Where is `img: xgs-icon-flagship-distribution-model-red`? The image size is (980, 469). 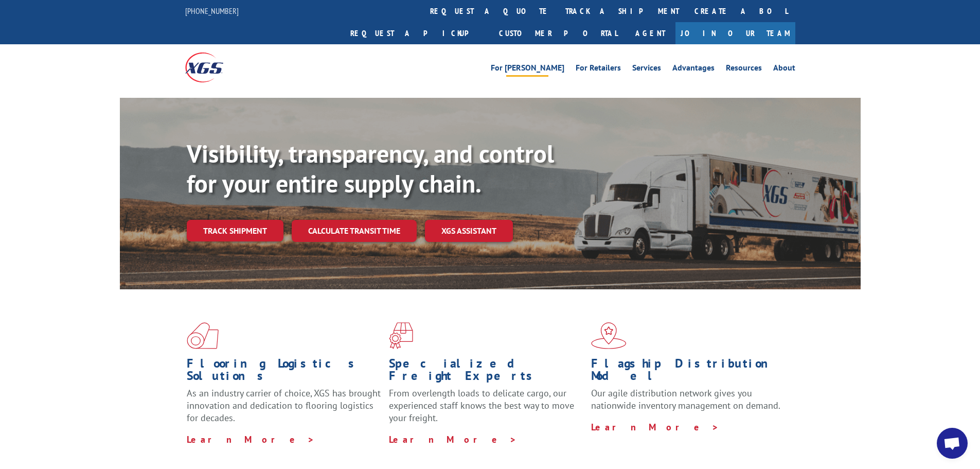
img: xgs-icon-flagship-distribution-model-red is located at coordinates (609, 335).